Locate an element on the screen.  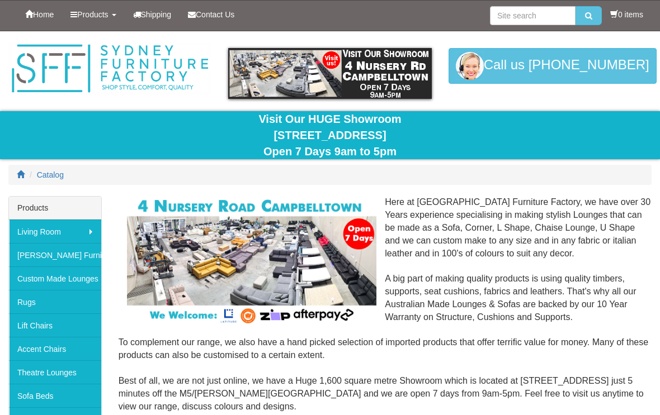
a: Products is located at coordinates (93, 15).